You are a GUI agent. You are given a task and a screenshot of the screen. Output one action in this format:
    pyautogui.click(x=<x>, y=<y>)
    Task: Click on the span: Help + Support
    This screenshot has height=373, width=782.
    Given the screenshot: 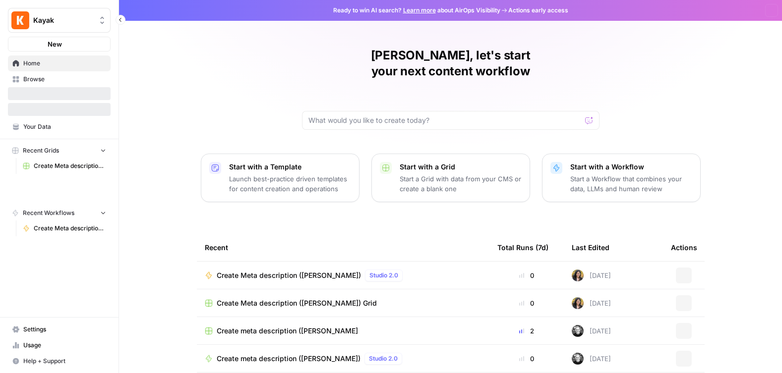 What is the action you would take?
    pyautogui.click(x=64, y=361)
    